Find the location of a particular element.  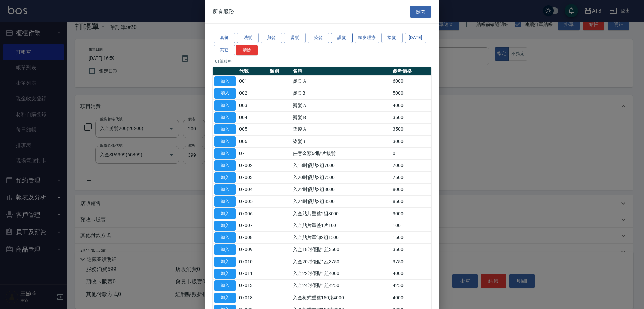

td: 07 is located at coordinates (253, 153).